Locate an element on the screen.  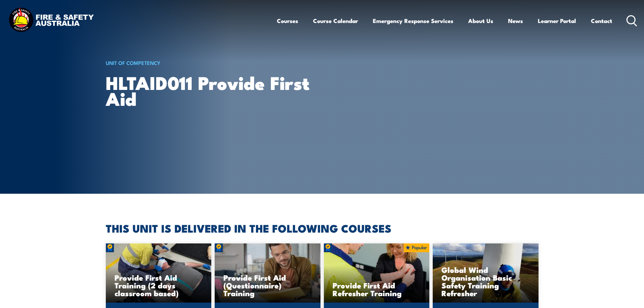
h3: Provide First Aid (Questionnaire) Training is located at coordinates (267, 285).